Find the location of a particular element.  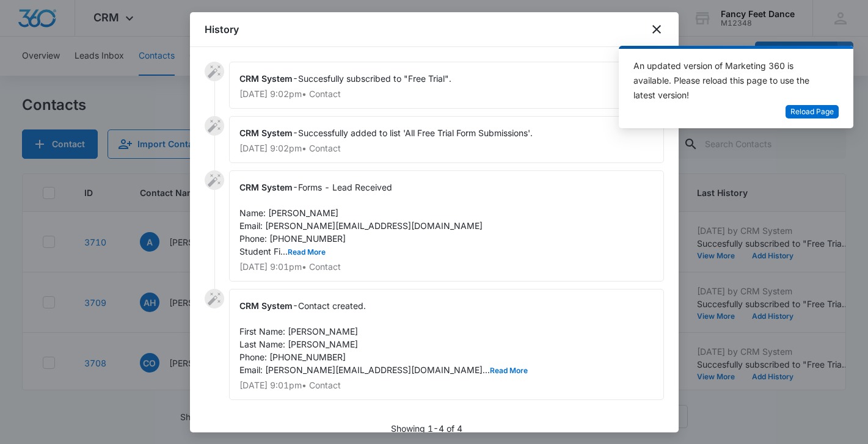

h1: History is located at coordinates (222, 29).